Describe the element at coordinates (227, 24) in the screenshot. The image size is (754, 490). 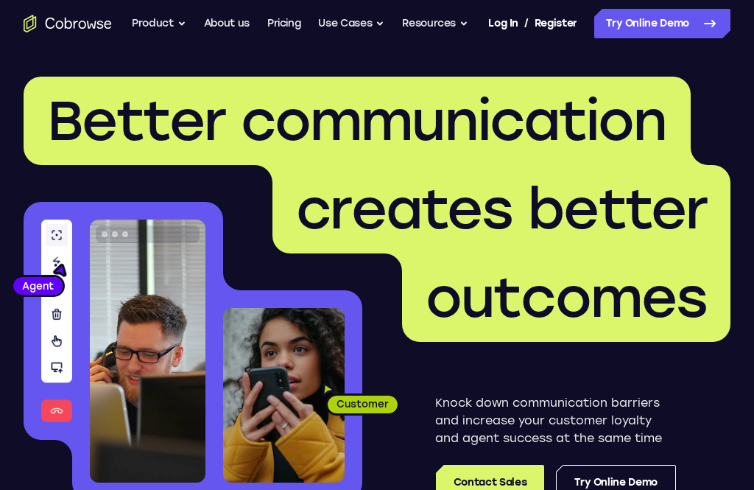
I see `a: About us` at that location.